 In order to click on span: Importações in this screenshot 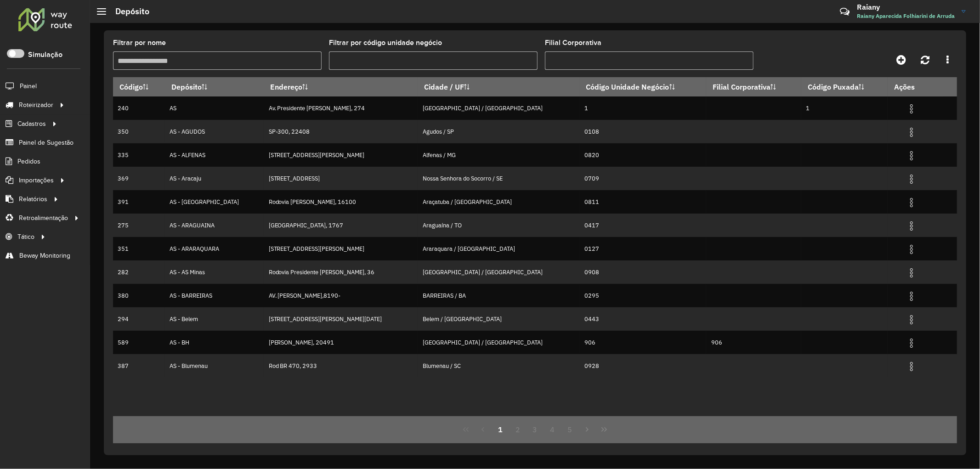, I will do `click(36, 180)`.